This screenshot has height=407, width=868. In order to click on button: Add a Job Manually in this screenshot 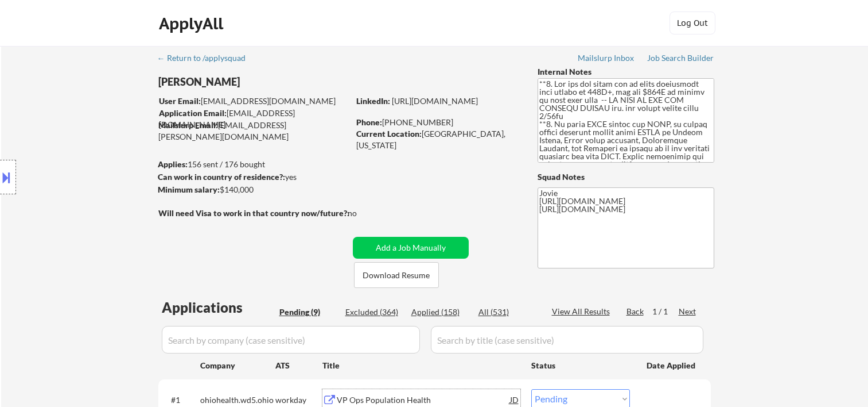, I will do `click(411, 247)`.